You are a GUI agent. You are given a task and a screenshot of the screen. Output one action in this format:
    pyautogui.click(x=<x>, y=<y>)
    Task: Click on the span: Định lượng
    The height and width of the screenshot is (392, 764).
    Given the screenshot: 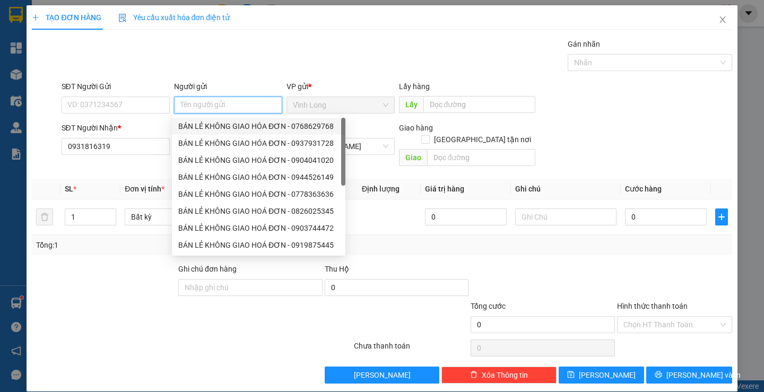 What is the action you would take?
    pyautogui.click(x=380, y=189)
    